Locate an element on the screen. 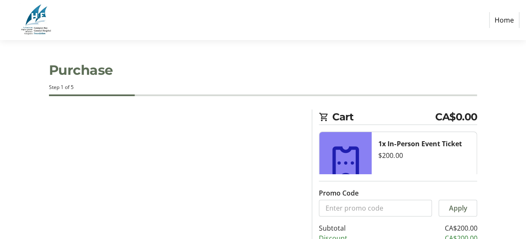  span: Cart is located at coordinates (383, 117).